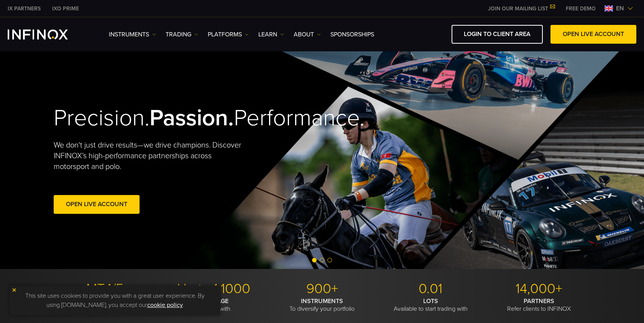  Describe the element at coordinates (132, 34) in the screenshot. I see `a: Instruments` at that location.